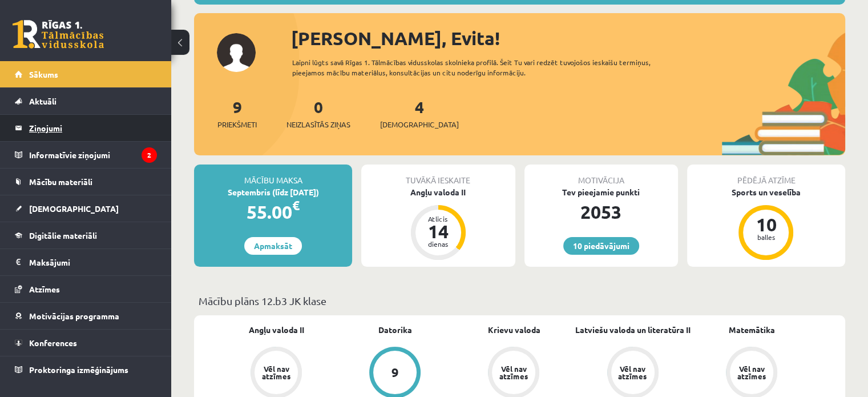 The height and width of the screenshot is (397, 868). Describe the element at coordinates (438, 224) in the screenshot. I see `a: Angļu valoda II Atlicis 14 dienas` at that location.